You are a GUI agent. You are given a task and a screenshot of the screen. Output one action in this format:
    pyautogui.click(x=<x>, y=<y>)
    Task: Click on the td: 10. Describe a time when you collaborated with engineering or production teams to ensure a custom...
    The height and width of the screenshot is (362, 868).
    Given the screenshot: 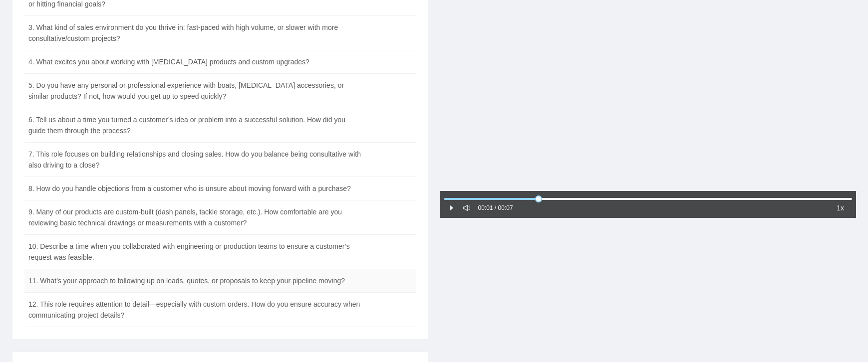 What is the action you would take?
    pyautogui.click(x=195, y=252)
    